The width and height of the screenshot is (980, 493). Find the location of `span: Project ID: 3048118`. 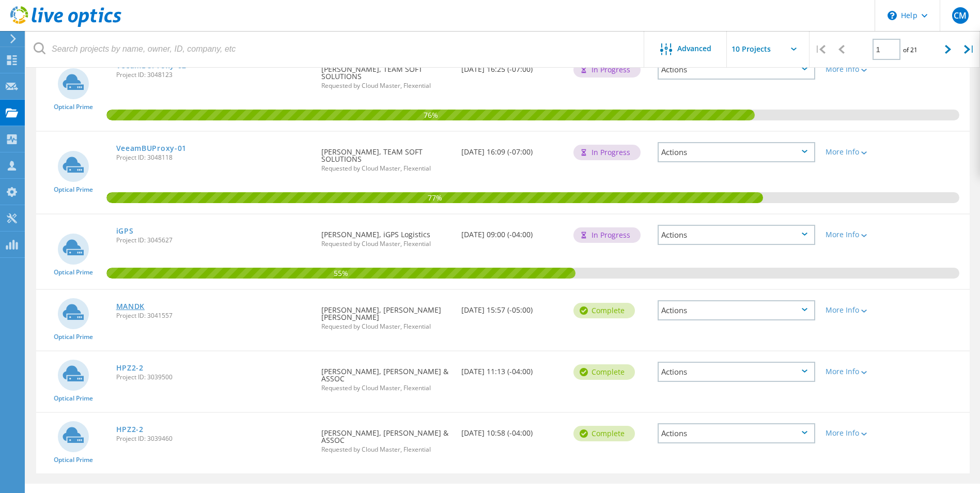

span: Project ID: 3048118 is located at coordinates (214, 157).